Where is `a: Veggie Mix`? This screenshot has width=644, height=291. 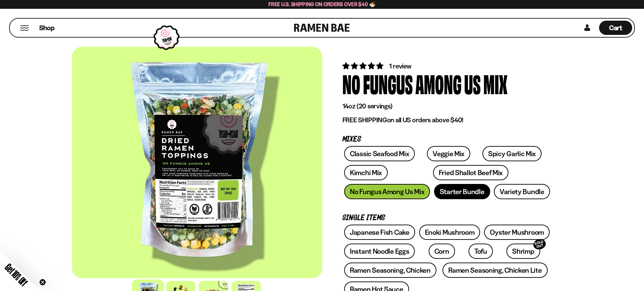 a: Veggie Mix is located at coordinates (448, 153).